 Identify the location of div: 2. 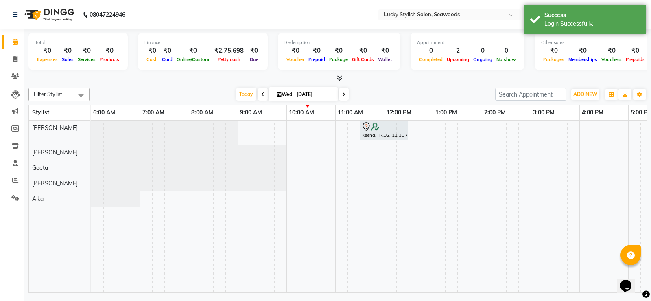
(458, 50).